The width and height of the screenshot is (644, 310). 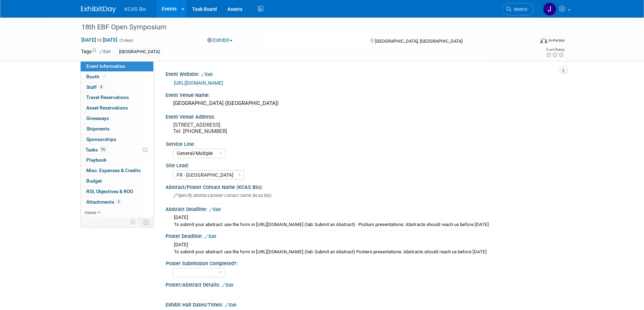 What do you see at coordinates (117, 191) in the screenshot?
I see `a: ROI, Objectives & ROO` at bounding box center [117, 191].